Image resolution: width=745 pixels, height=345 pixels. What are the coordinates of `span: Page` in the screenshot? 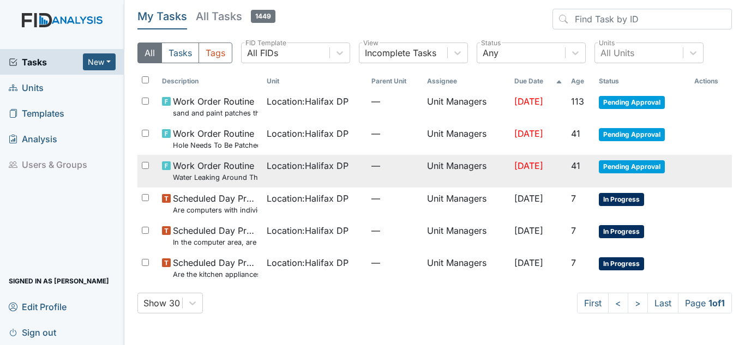 It's located at (705, 303).